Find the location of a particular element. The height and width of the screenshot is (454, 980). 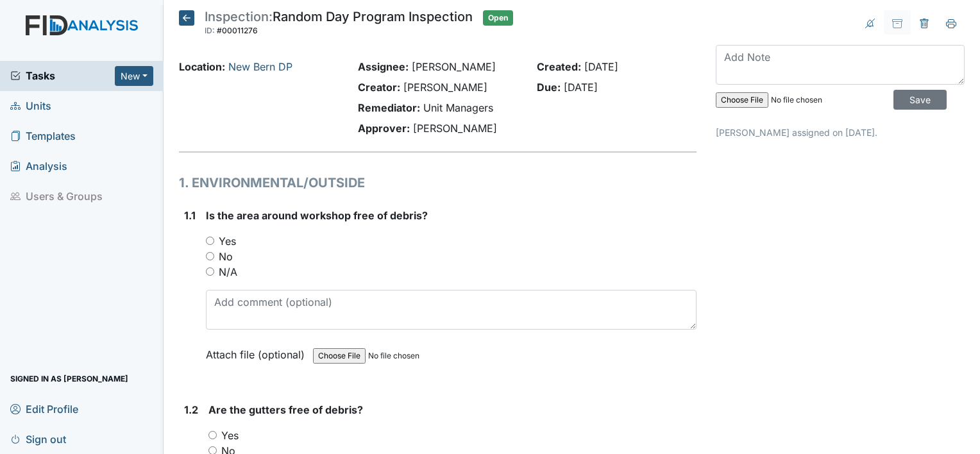

strong: Due: is located at coordinates (548, 87).